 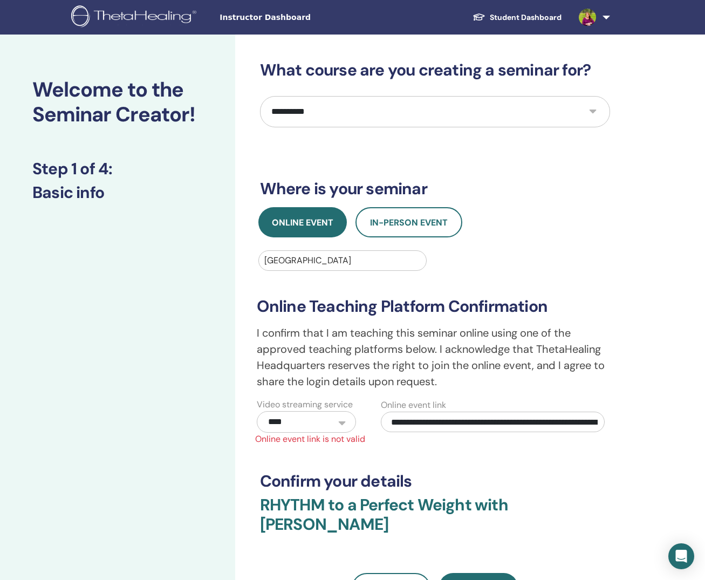 What do you see at coordinates (409, 222) in the screenshot?
I see `button: In-Person Event` at bounding box center [409, 222].